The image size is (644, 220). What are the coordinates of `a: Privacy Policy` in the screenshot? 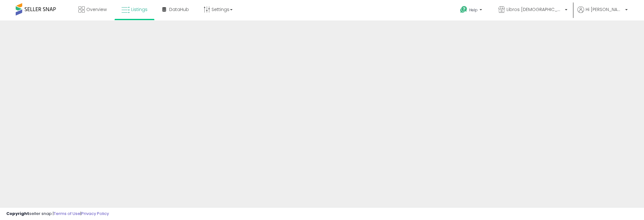 It's located at (95, 213).